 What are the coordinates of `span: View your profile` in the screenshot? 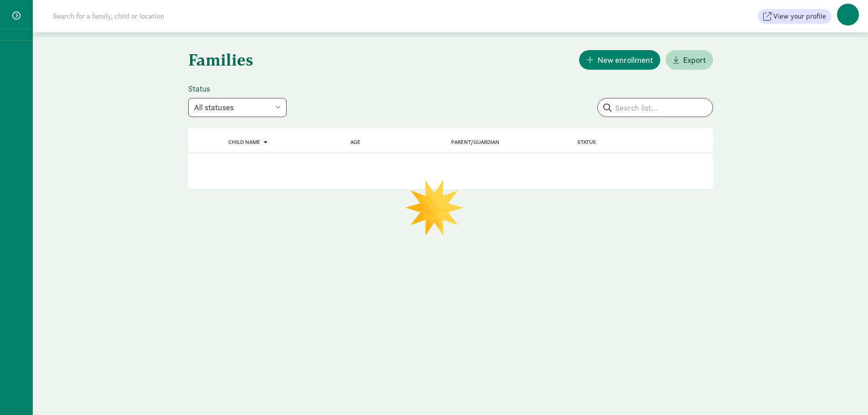 It's located at (799, 17).